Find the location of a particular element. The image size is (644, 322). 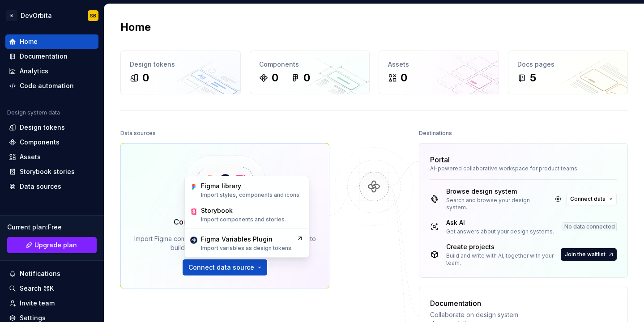

div: Ask AI is located at coordinates (500, 222).